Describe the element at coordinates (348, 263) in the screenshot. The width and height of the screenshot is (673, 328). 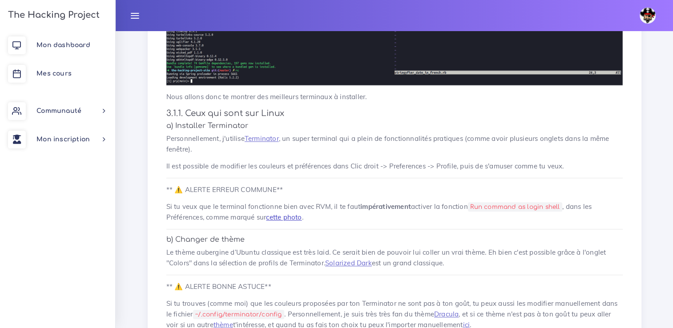
I see `a: Solarized Dark` at that location.